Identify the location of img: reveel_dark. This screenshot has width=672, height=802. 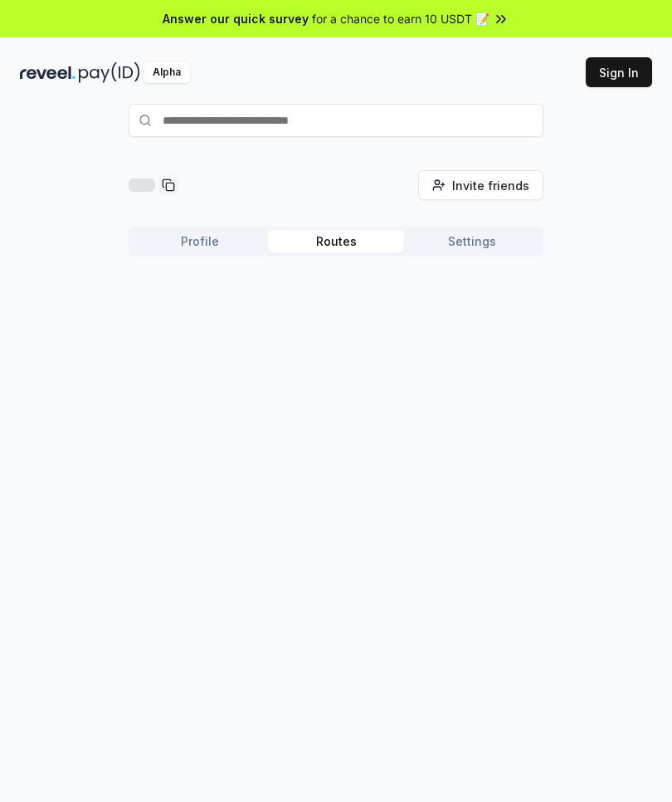
(47, 72).